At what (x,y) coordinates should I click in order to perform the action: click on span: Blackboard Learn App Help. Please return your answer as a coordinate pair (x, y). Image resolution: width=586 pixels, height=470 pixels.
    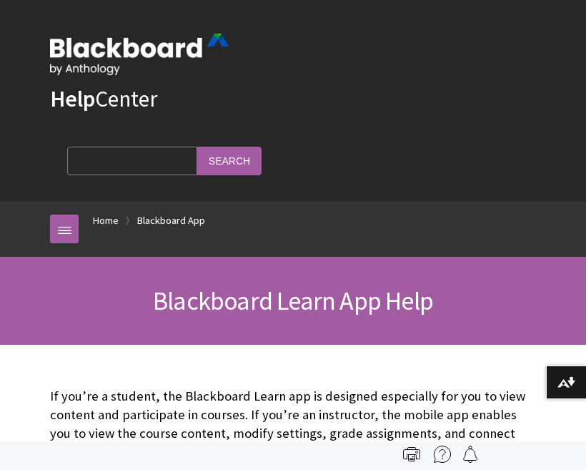
    Looking at the image, I should click on (293, 300).